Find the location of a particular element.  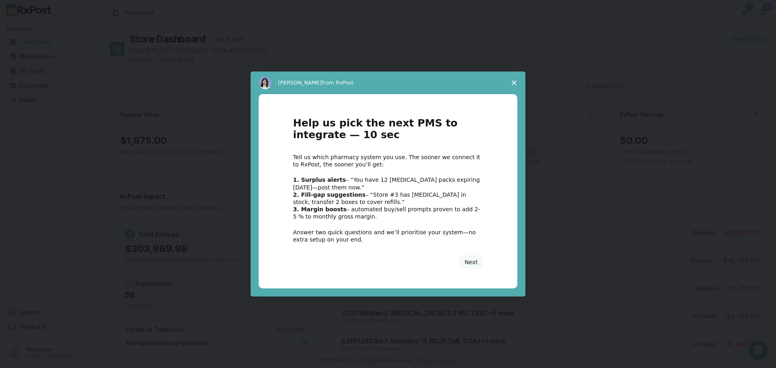

button: Next is located at coordinates (471, 262).